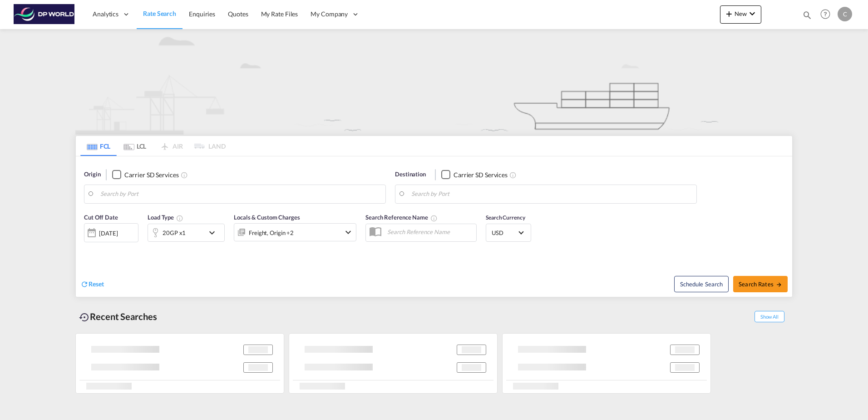 This screenshot has width=868, height=420. Describe the element at coordinates (180, 218) in the screenshot. I see `md-icon: Select multiple loads to view rates` at that location.